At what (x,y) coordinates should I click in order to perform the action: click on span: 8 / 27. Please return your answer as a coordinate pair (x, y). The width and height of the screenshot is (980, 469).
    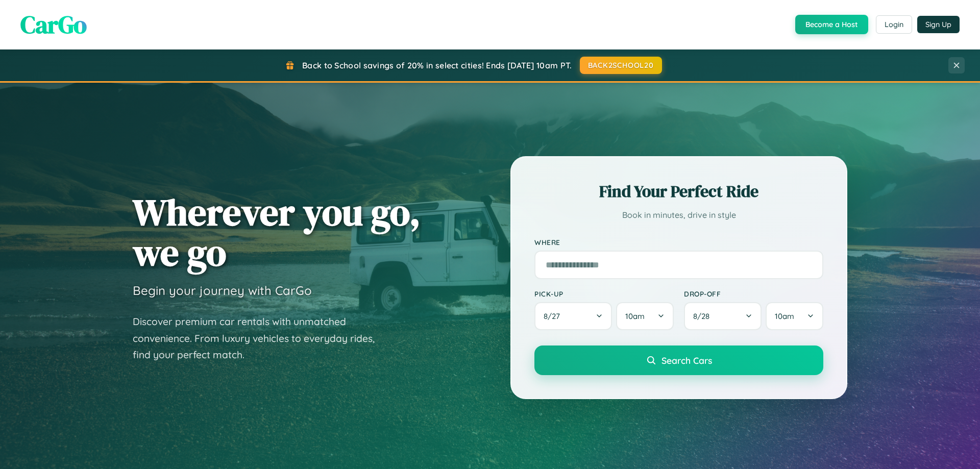
    Looking at the image, I should click on (555, 316).